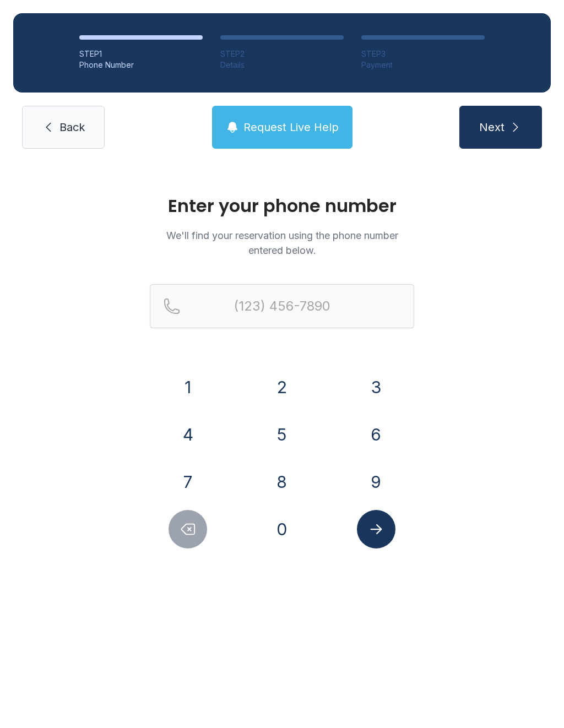  What do you see at coordinates (282, 206) in the screenshot?
I see `h1: Enter your phone number` at bounding box center [282, 206].